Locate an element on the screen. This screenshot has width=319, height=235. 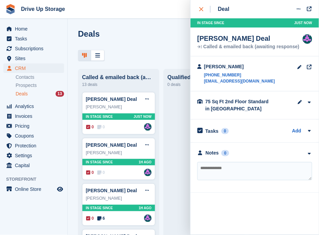
span: Pricing is located at coordinates (35, 126).